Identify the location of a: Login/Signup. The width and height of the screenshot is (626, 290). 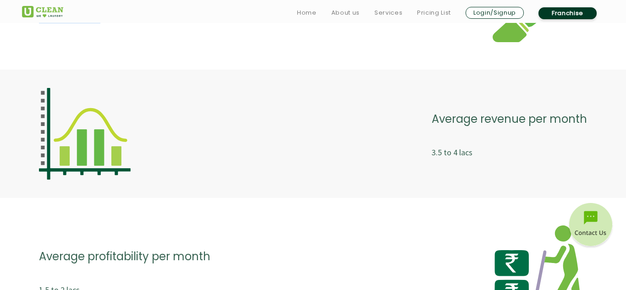
(494, 13).